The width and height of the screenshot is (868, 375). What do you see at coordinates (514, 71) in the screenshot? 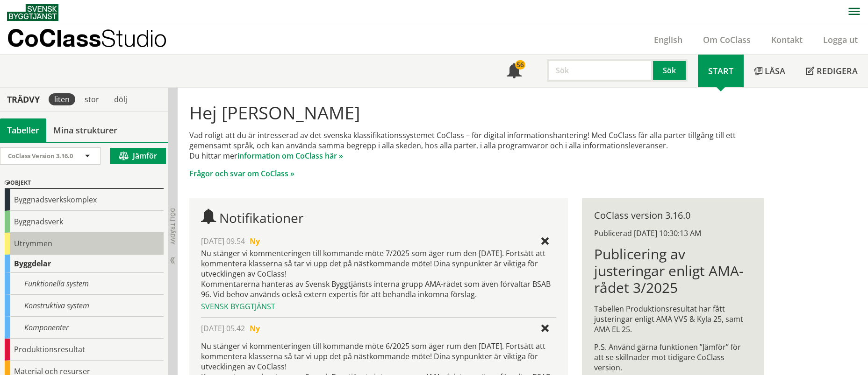
I see `a: 56` at bounding box center [514, 71].